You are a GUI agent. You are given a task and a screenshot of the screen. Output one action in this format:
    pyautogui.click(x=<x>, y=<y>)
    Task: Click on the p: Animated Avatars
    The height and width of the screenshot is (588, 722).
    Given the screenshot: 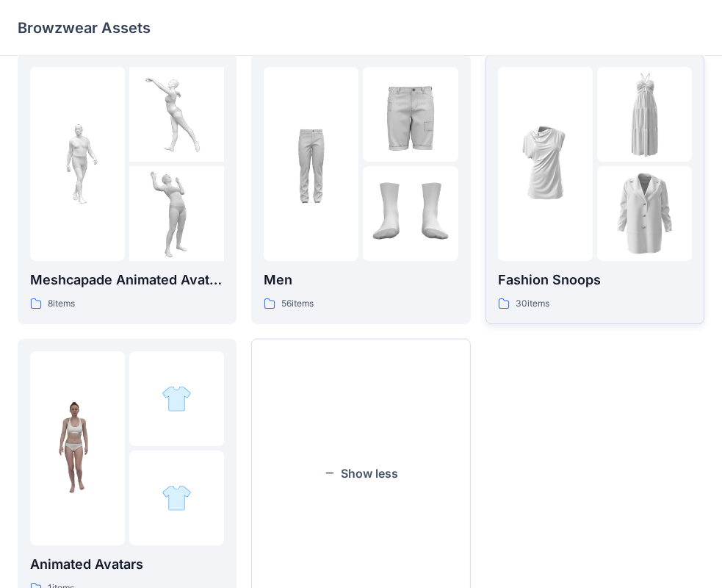 What is the action you would take?
    pyautogui.click(x=127, y=565)
    